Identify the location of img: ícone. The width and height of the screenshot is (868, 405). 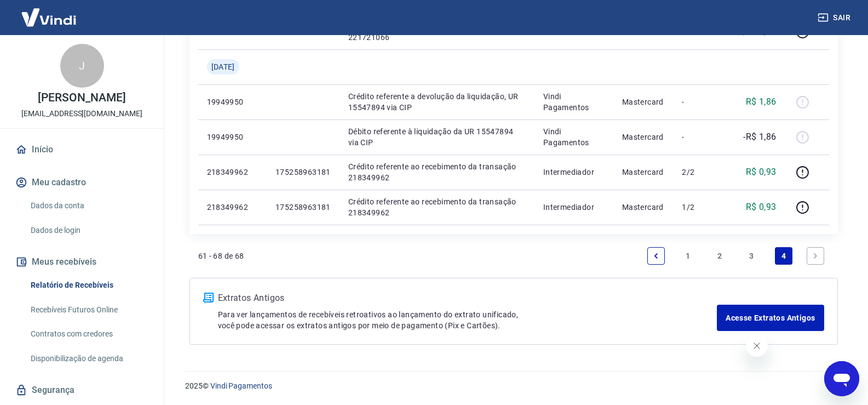
(208, 297).